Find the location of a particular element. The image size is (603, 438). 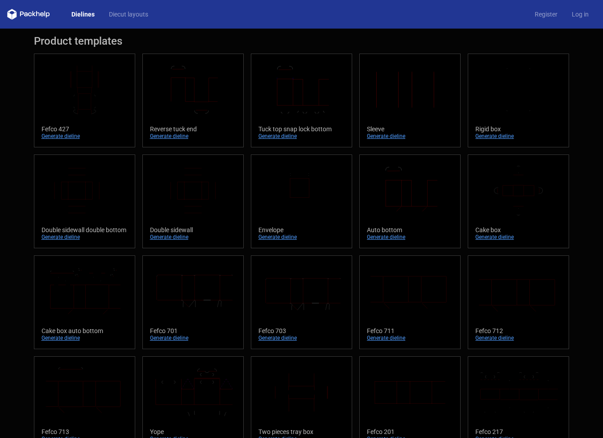

div: Double sidewall double bottom is located at coordinates (84, 230).